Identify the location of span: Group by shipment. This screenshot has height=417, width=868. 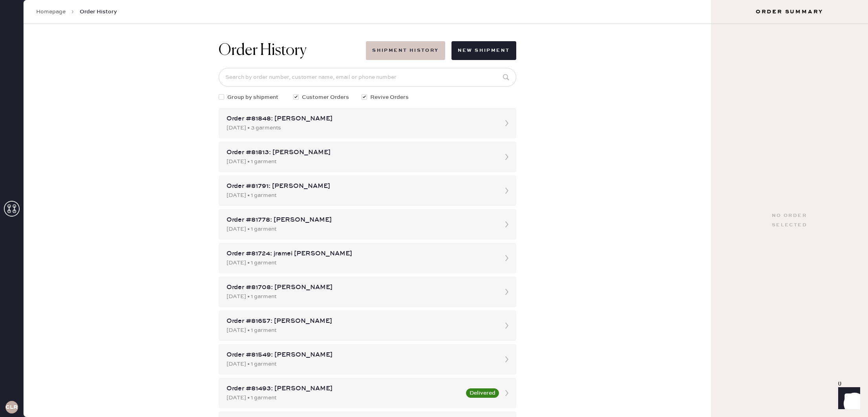
(253, 97).